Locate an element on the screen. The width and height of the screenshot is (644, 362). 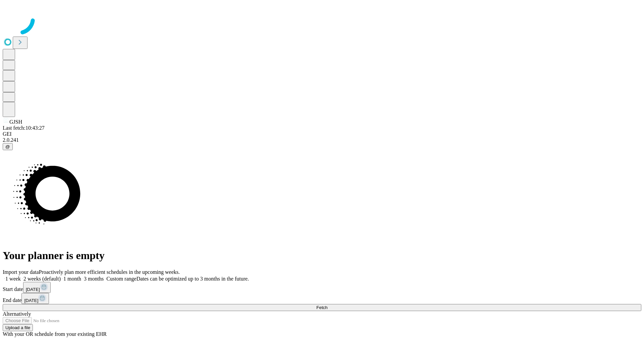
span: 1 week is located at coordinates (13, 278).